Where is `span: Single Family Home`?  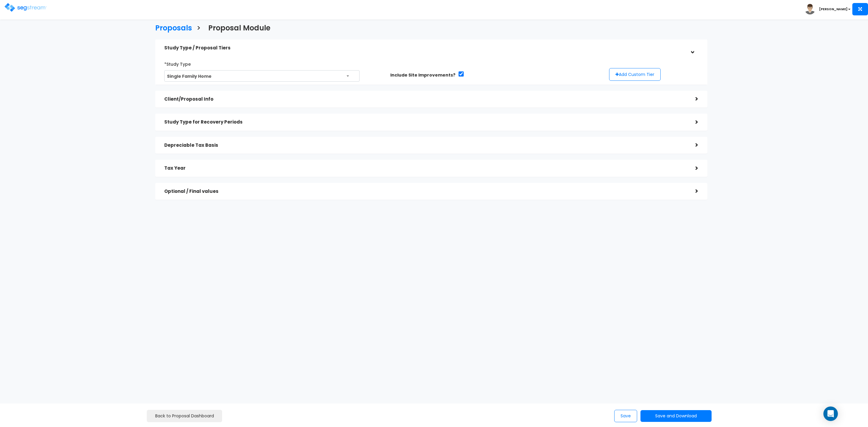 span: Single Family Home is located at coordinates (262, 76).